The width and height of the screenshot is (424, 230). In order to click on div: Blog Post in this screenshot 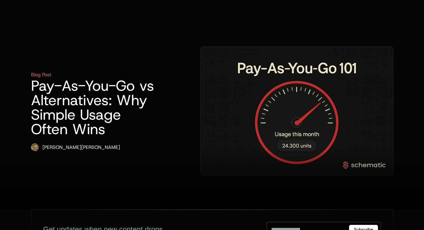, I will do `click(41, 75)`.